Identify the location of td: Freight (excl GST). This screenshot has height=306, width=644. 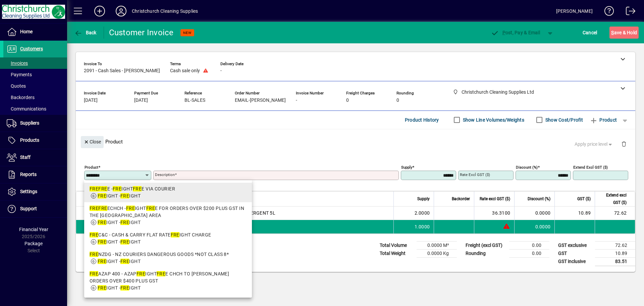
(486, 245).